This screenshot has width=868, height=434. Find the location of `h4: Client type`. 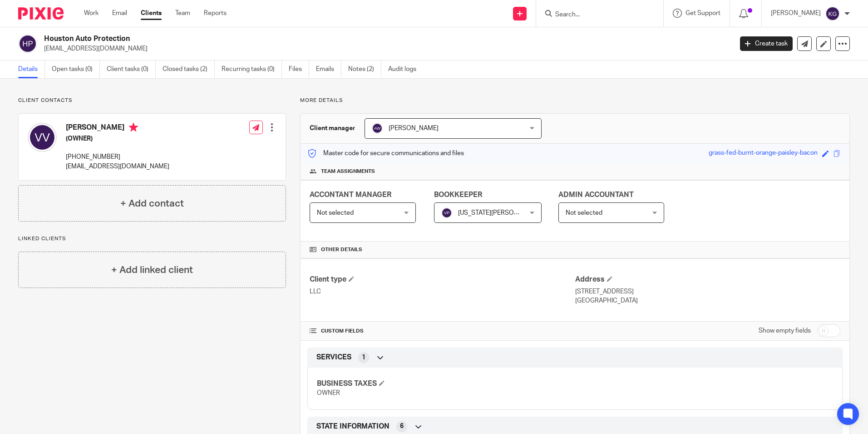

h4: Client type is located at coordinates (442, 279).